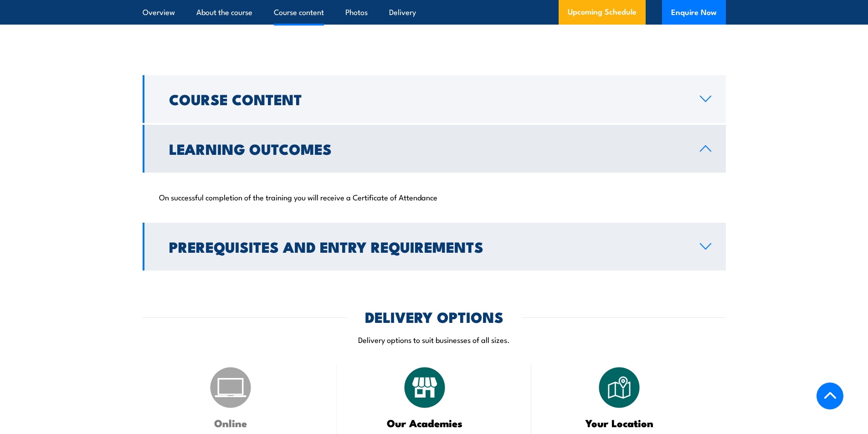 Image resolution: width=868 pixels, height=434 pixels. Describe the element at coordinates (434, 317) in the screenshot. I see `h2: DELIVERY OPTIONS` at that location.